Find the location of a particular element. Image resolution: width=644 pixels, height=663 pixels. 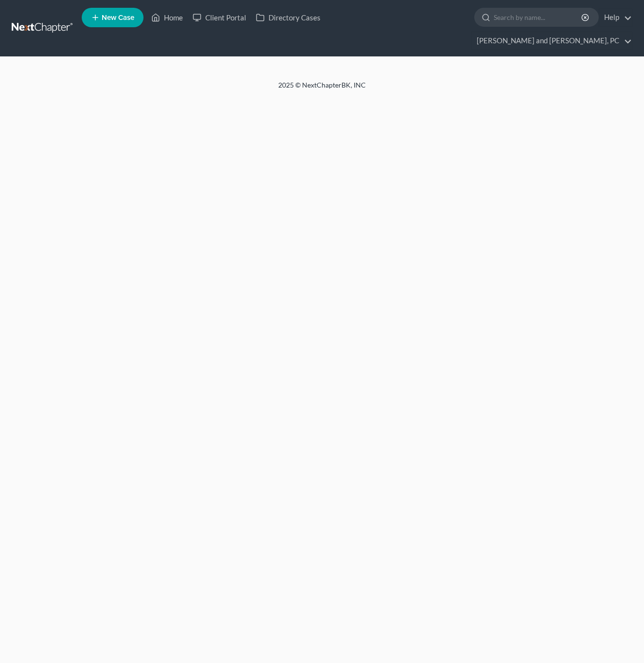

a: Client Portal is located at coordinates (219, 17).